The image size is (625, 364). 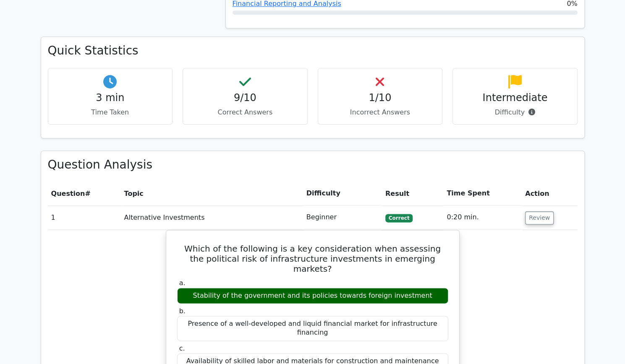 I want to click on span: c., so click(x=182, y=348).